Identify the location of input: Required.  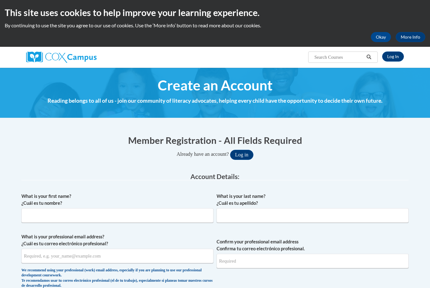
(312, 261).